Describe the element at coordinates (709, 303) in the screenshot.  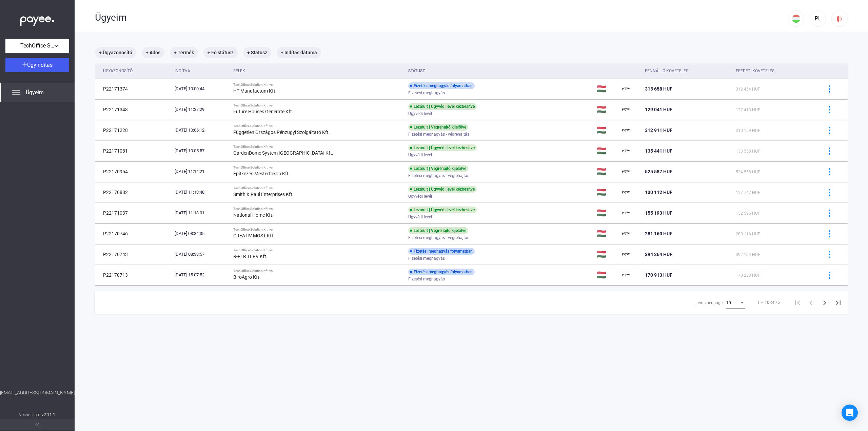
I see `div: Items per page:` at that location.